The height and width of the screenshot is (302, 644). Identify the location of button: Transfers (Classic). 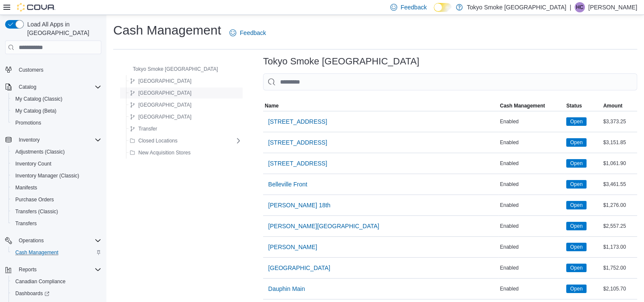
(56, 212).